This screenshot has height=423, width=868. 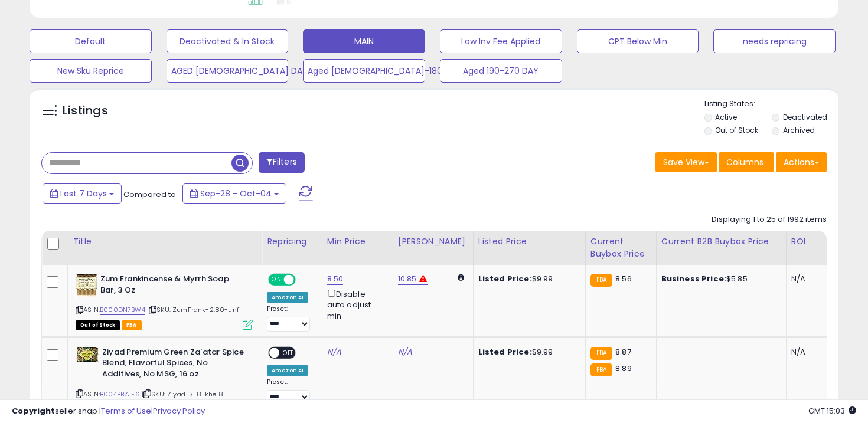 I want to click on label: Active, so click(x=726, y=117).